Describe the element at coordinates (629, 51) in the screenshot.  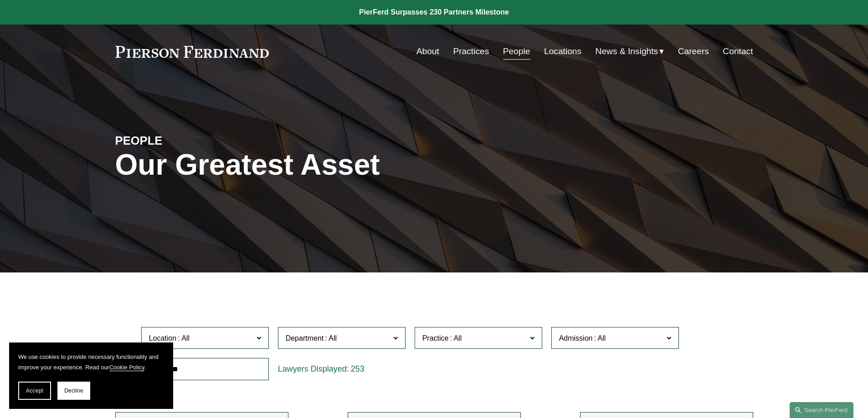
I see `a: folder dropdown` at that location.